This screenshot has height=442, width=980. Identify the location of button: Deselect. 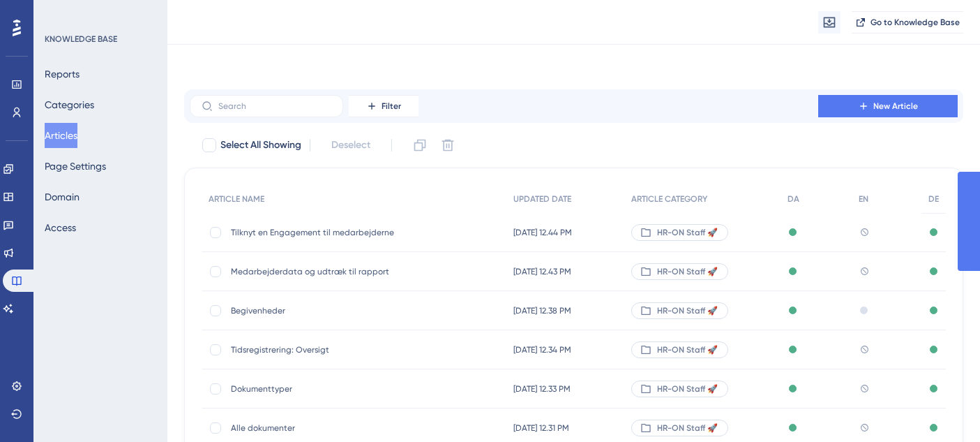
(351, 145).